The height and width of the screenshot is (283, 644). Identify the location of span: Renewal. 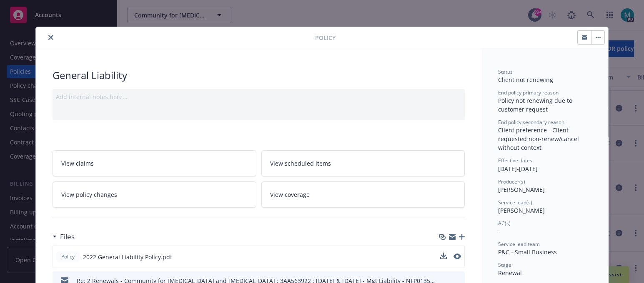
(510, 273).